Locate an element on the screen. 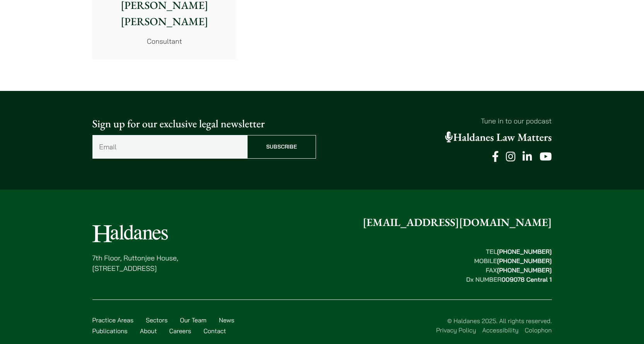 The width and height of the screenshot is (644, 344). a: Publications is located at coordinates (110, 331).